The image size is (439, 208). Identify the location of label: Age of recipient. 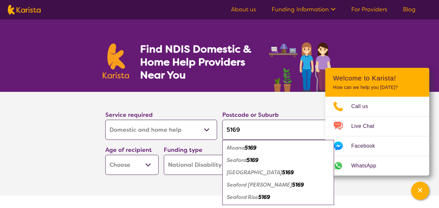
(128, 150).